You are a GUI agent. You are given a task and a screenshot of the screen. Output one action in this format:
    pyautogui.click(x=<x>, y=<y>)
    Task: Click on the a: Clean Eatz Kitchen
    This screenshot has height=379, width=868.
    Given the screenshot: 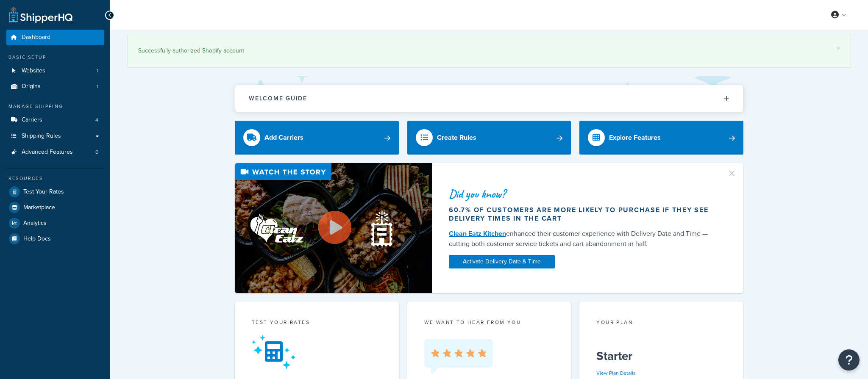 What is the action you would take?
    pyautogui.click(x=477, y=233)
    